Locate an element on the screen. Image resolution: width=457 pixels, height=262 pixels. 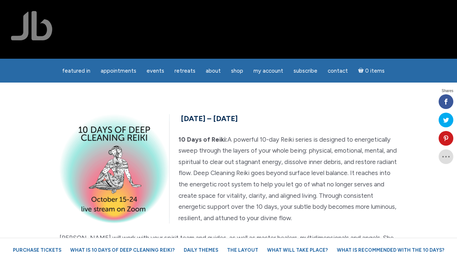
strong: 10 Days of Reiki: is located at coordinates (203, 140).